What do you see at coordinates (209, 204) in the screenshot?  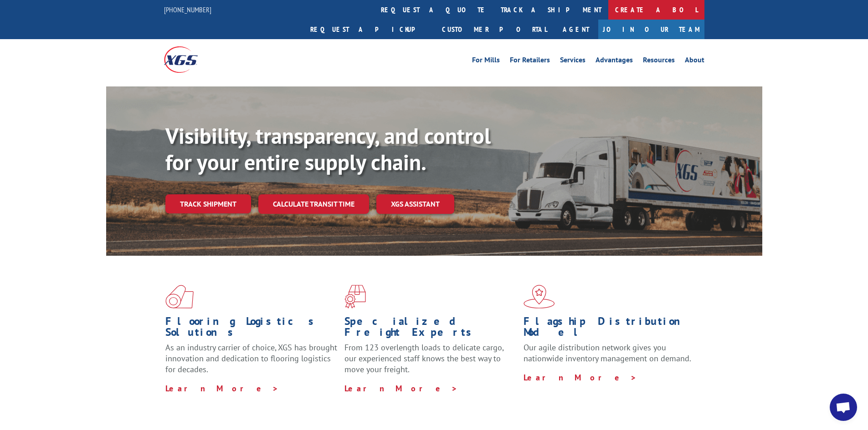 I see `a: Track shipment` at bounding box center [209, 204].